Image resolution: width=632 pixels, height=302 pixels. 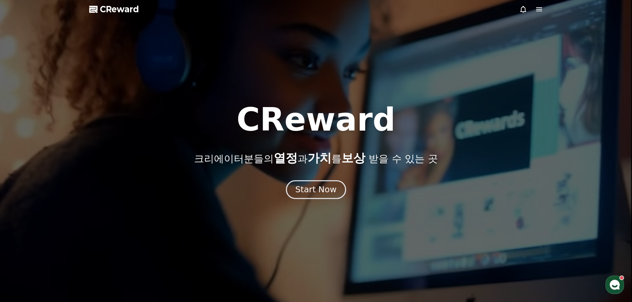 I want to click on a: 홈, so click(x=23, y=219).